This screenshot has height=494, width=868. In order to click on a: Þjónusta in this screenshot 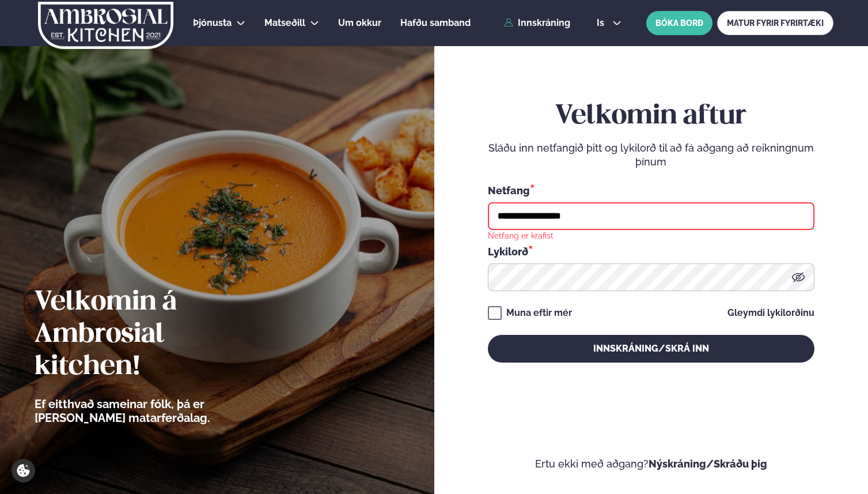, I will do `click(212, 23)`.